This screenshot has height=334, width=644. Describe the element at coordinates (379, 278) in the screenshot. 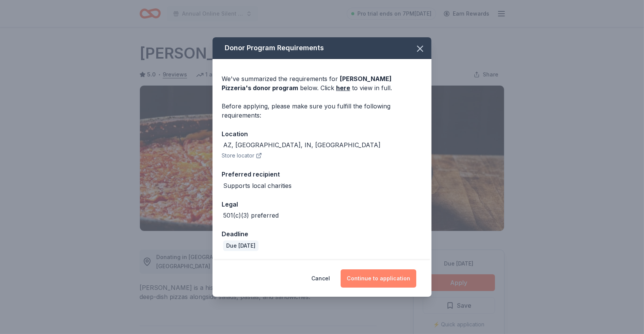

I see `button: Continue to application` at that location.